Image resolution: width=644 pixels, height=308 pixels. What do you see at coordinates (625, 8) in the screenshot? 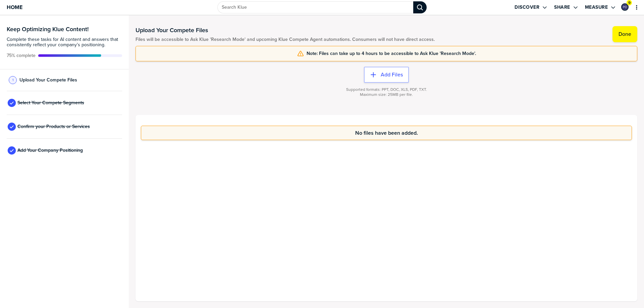
I see `div: Paul Osmond` at bounding box center [625, 8].